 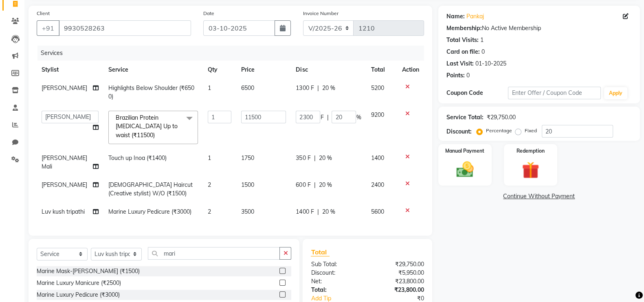 I want to click on button: Apply, so click(x=615, y=93).